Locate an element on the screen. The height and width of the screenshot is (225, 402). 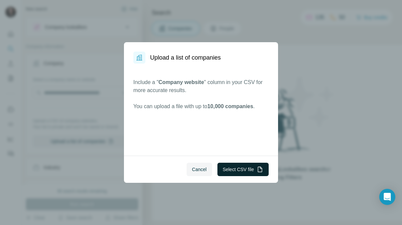
span: Cancel is located at coordinates (199, 169).